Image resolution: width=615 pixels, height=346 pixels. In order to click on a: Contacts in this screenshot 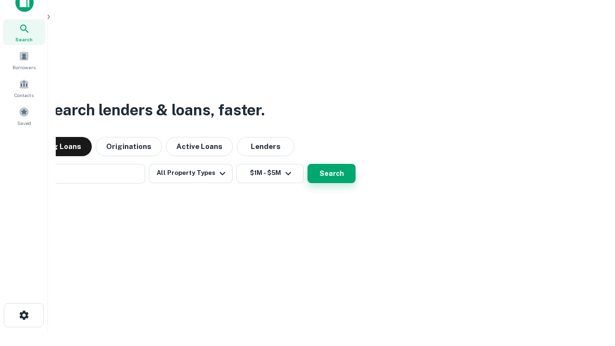, I will do `click(24, 88)`.